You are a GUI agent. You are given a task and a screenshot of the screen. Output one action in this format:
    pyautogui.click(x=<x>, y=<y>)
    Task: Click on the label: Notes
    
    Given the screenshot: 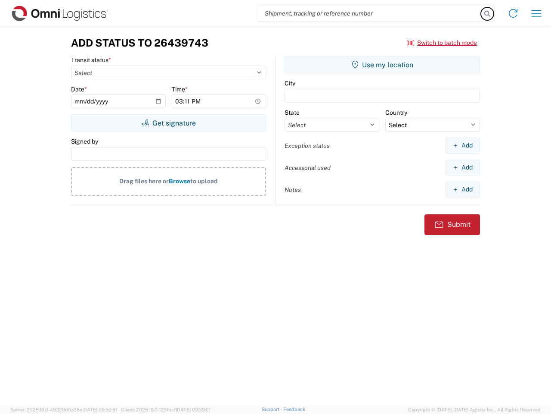 What is the action you would take?
    pyautogui.click(x=293, y=190)
    